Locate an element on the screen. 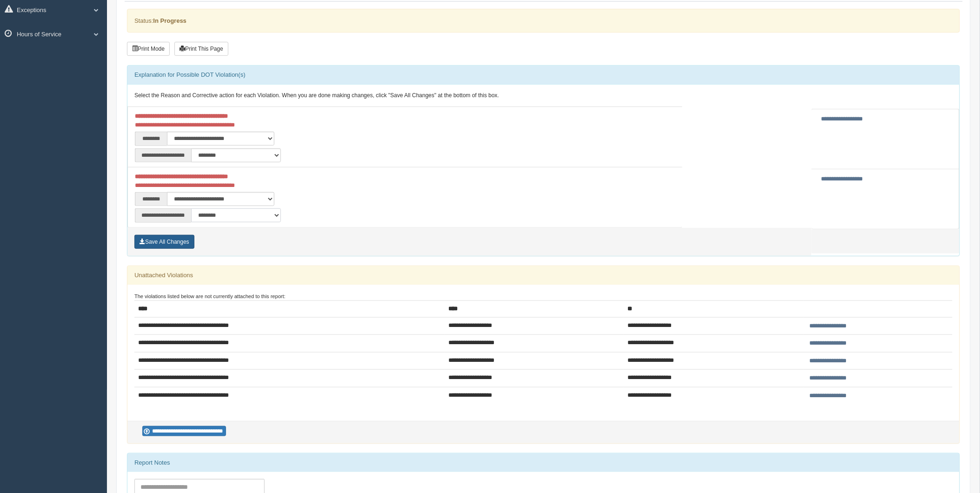 This screenshot has width=980, height=493. button: Save is located at coordinates (164, 242).